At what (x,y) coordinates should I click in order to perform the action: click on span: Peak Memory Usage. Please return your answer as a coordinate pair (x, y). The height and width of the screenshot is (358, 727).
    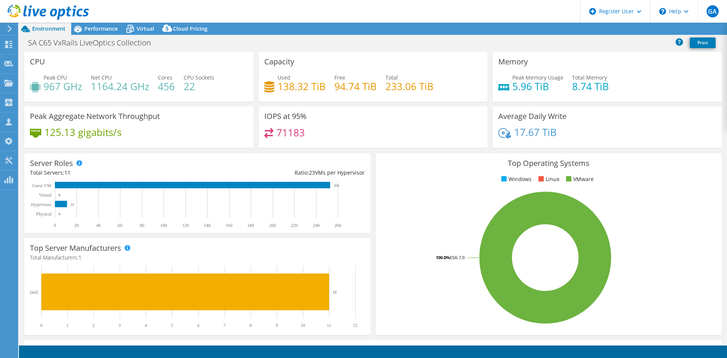
    Looking at the image, I should click on (537, 77).